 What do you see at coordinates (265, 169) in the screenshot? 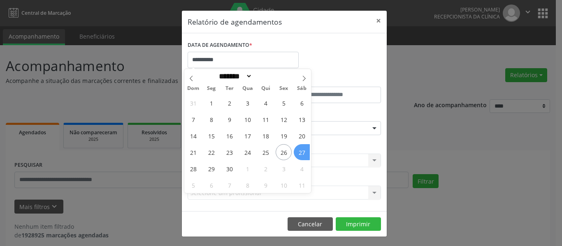
I see `span: Outubro 2, 2025` at bounding box center [265, 169].